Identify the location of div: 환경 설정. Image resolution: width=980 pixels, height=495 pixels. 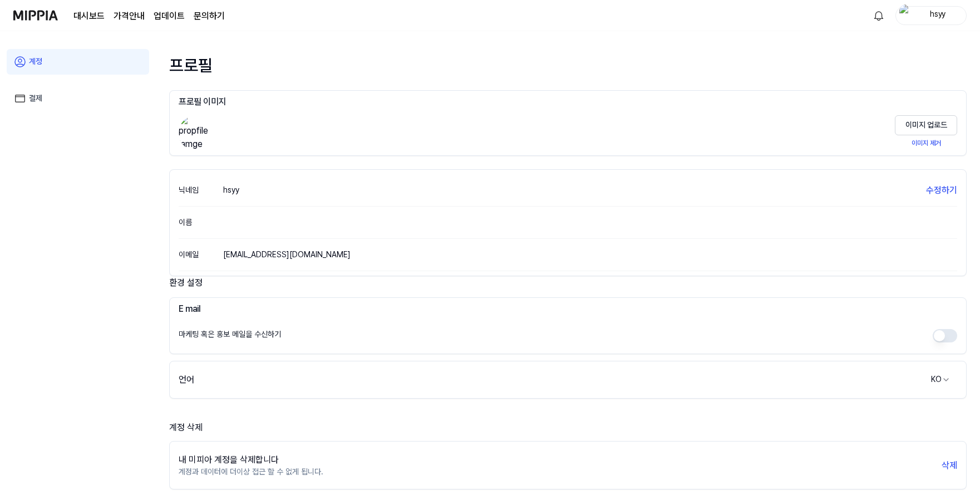
(567, 284).